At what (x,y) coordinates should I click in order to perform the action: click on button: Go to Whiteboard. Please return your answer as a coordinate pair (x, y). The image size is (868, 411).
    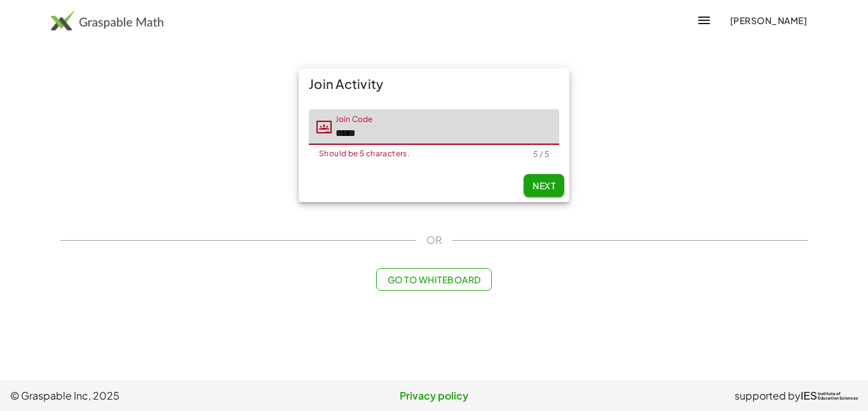
    Looking at the image, I should click on (433, 279).